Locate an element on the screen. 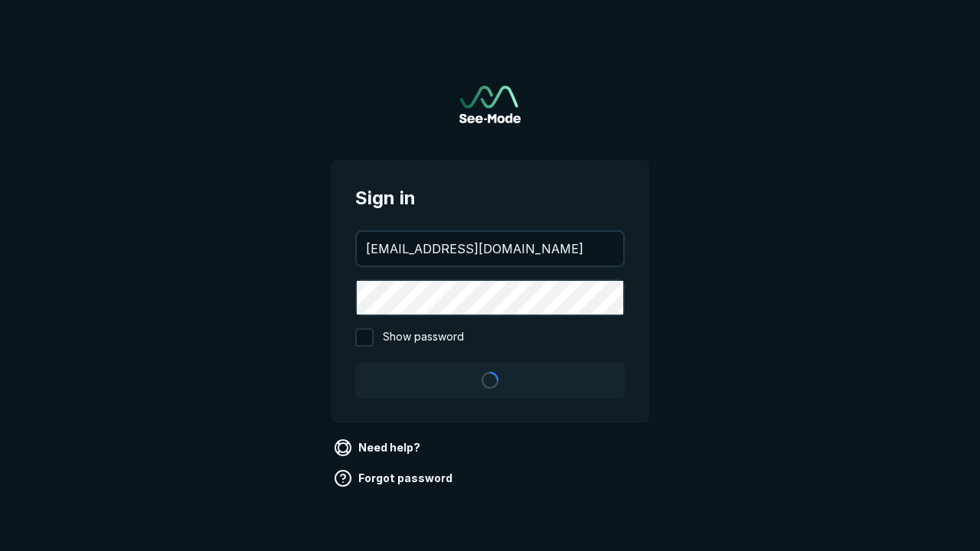  a: Forgot password is located at coordinates (395, 478).